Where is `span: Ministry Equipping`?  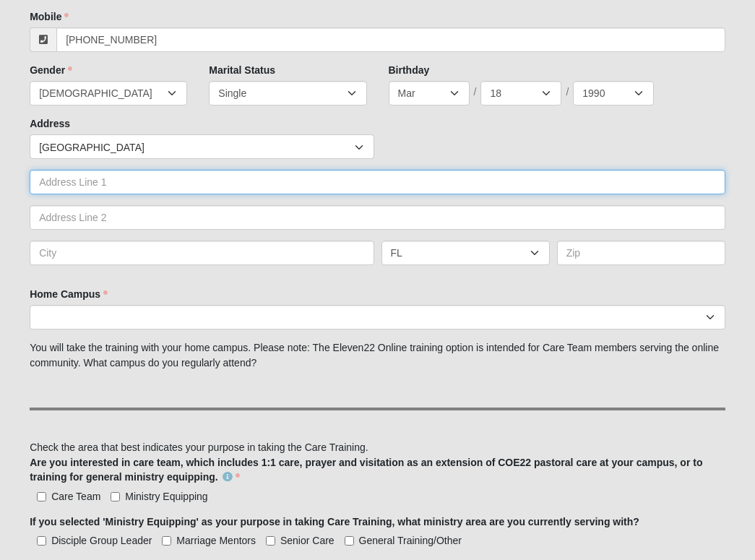
span: Ministry Equipping is located at coordinates (166, 496).